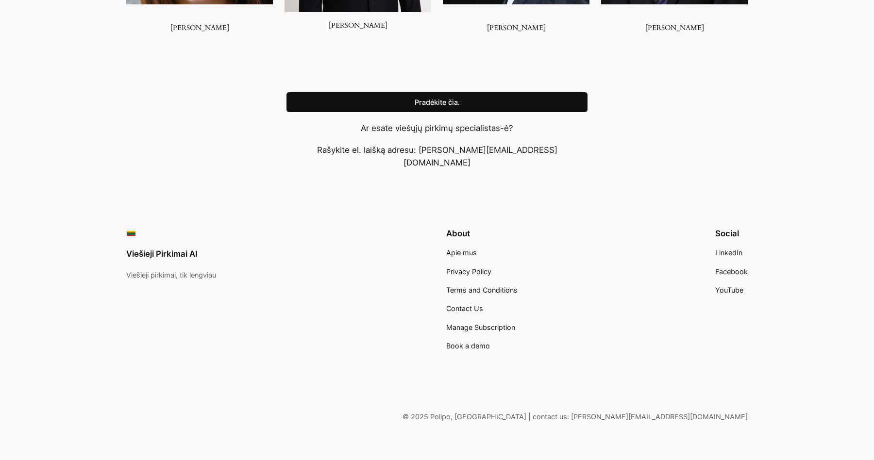 The width and height of the screenshot is (874, 460). I want to click on a: Pradėkite čia., so click(437, 102).